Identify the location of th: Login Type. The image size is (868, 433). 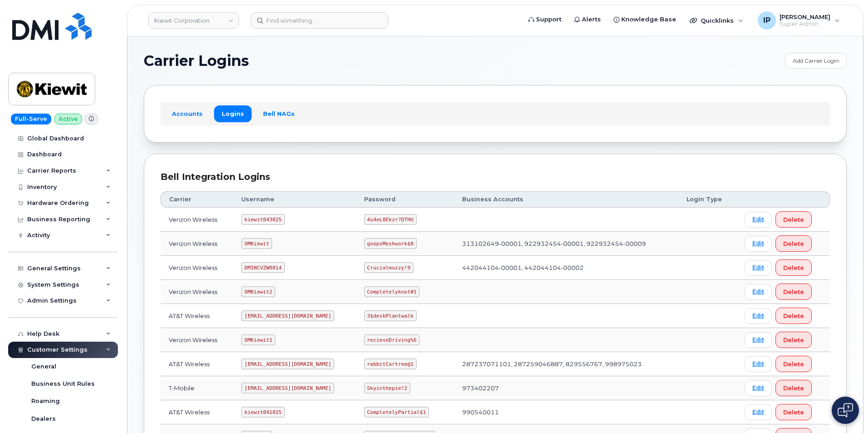
(707, 199).